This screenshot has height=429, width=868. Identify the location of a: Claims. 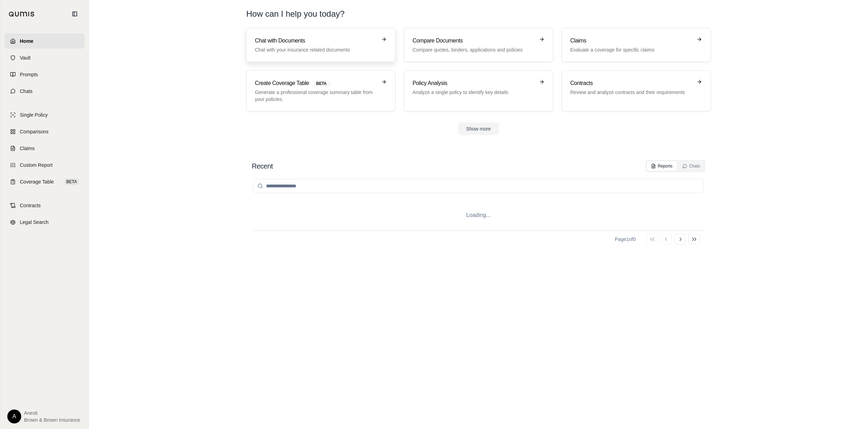
(45, 149).